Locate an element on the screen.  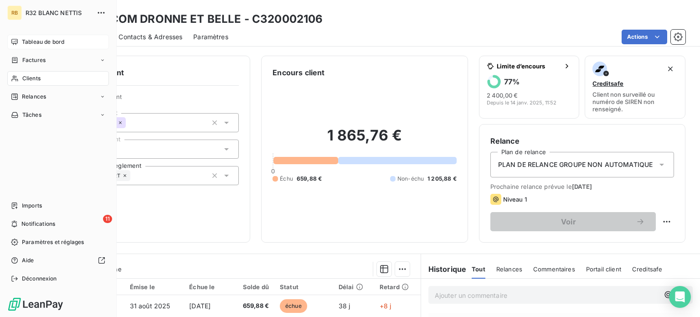
img: Logo LeanPay is located at coordinates (36, 304).